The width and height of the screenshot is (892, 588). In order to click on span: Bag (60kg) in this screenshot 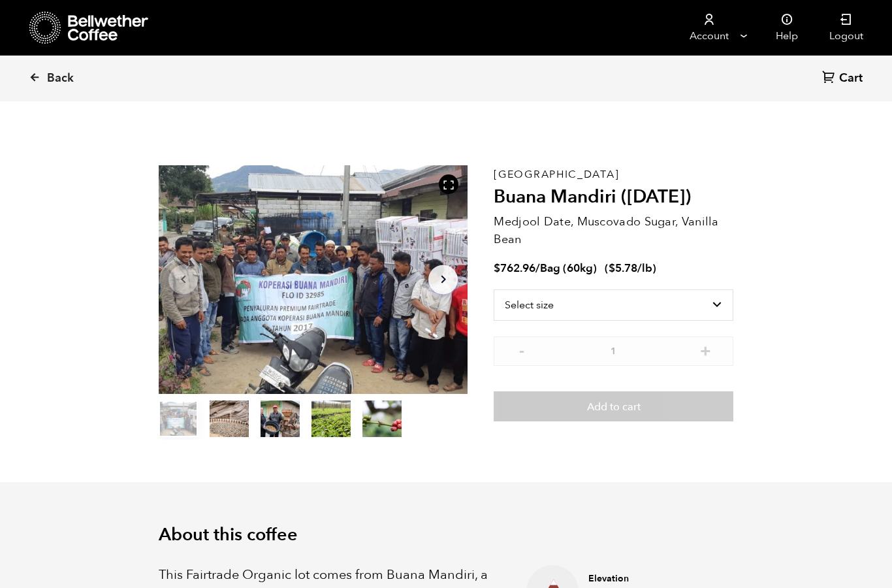, I will do `click(568, 268)`.